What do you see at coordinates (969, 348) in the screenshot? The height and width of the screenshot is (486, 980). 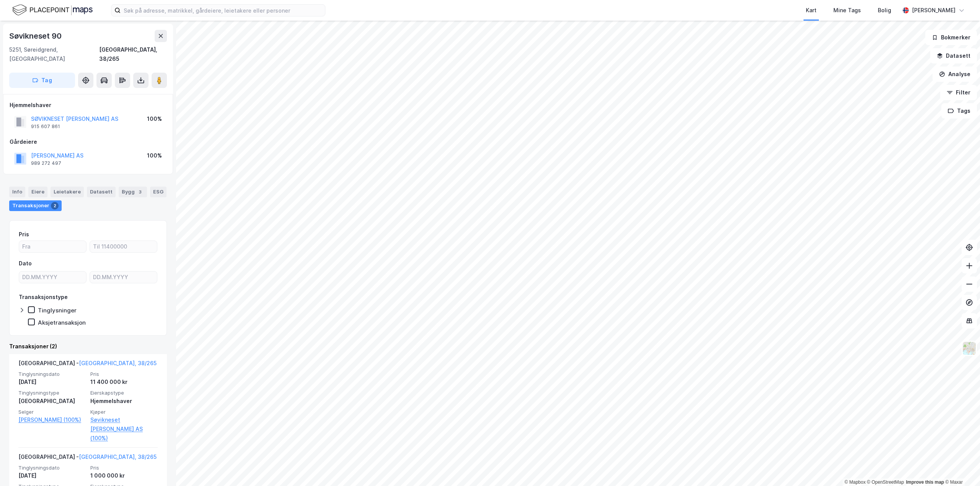 I see `img: Z` at bounding box center [969, 348].